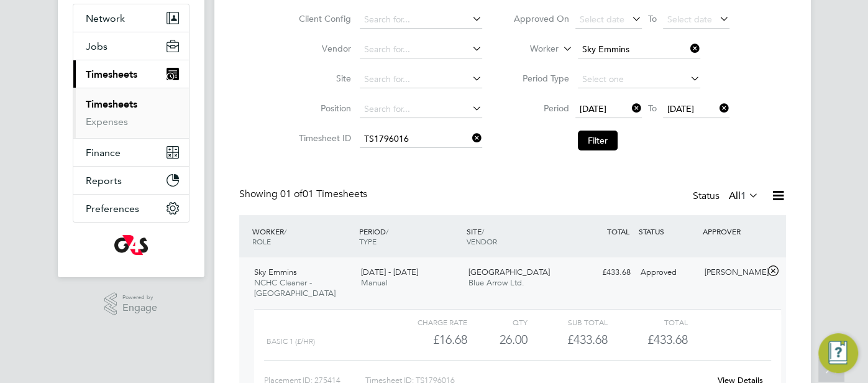 The height and width of the screenshot is (383, 868). Describe the element at coordinates (598, 140) in the screenshot. I see `button: Filter` at that location.